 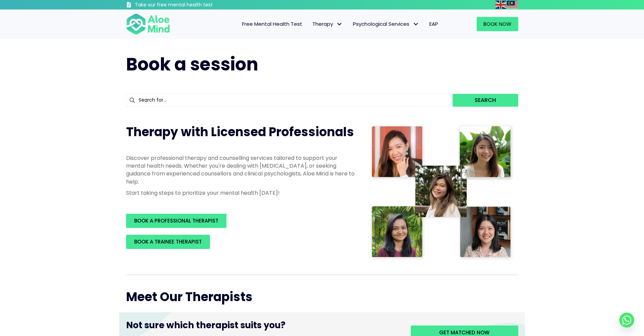 What do you see at coordinates (501, 5) in the screenshot?
I see `a: English` at bounding box center [501, 5].